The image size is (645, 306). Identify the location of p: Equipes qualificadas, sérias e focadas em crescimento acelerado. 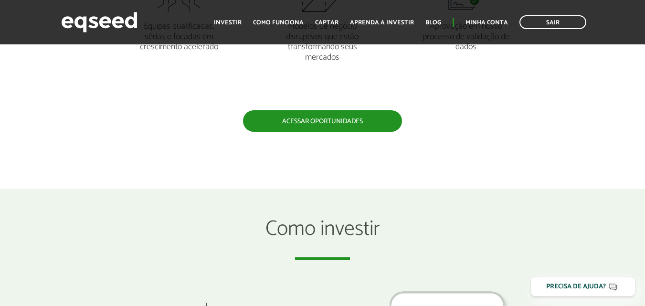
(179, 32).